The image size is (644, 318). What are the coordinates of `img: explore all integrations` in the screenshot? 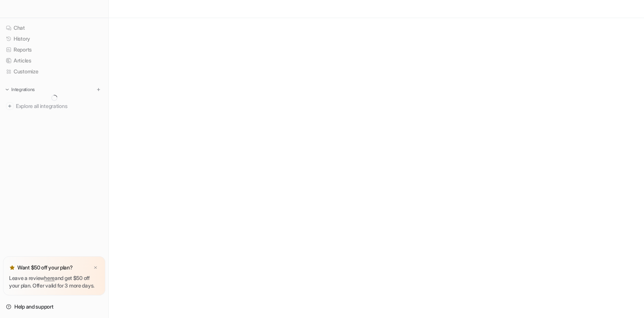 It's located at (10, 106).